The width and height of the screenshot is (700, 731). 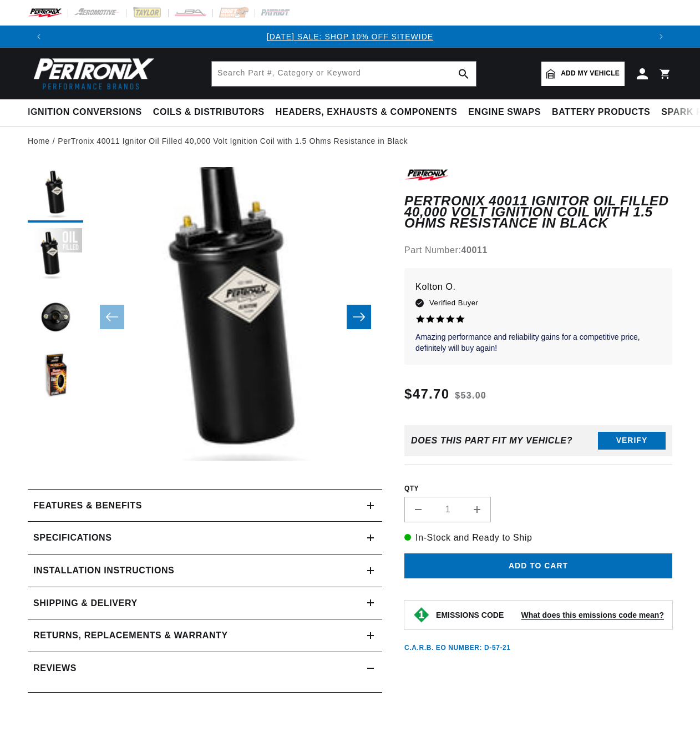 I want to click on summary: Ignition Conversions, so click(x=88, y=112).